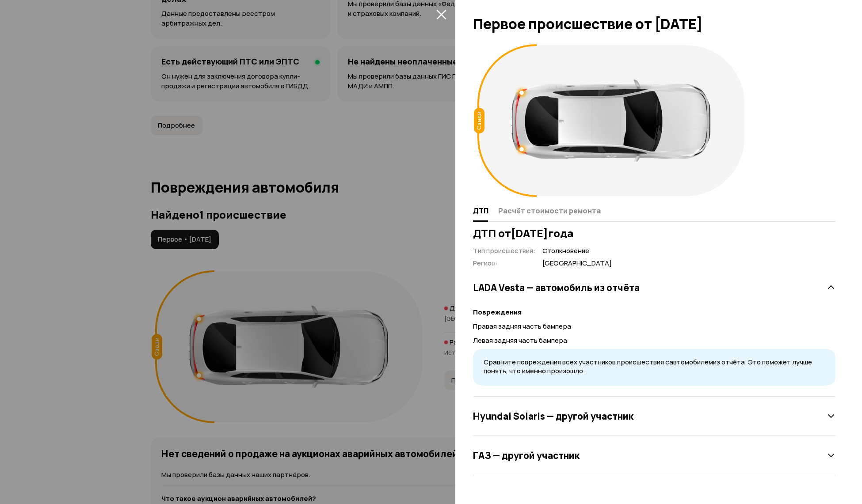 This screenshot has width=862, height=504. Describe the element at coordinates (647, 366) in the screenshot. I see `span: Сравните повреждения всех участников происшествия с автомобилем из отчёта. Это поможет лучше поня...` at that location.